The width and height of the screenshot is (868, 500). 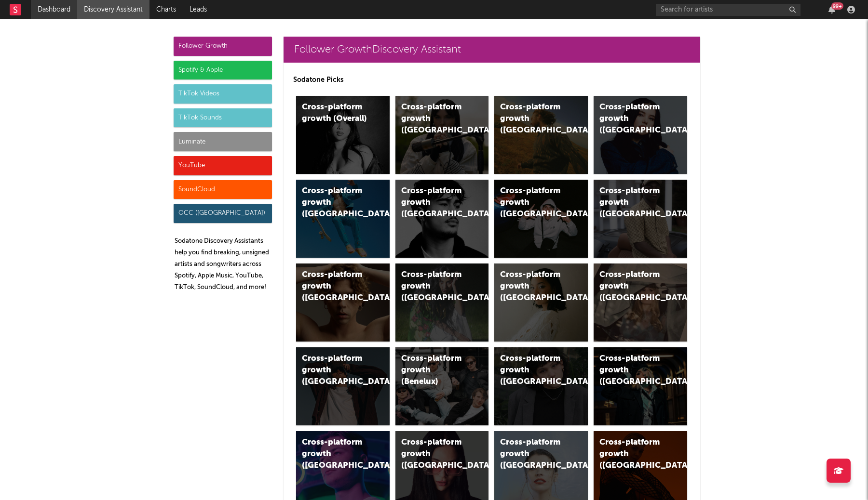 What do you see at coordinates (343, 135) in the screenshot?
I see `a: Cross-platform growth (Overall)` at bounding box center [343, 135].